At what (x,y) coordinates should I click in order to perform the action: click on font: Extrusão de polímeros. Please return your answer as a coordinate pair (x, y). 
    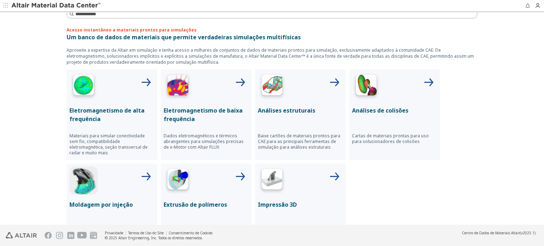
    Looking at the image, I should click on (195, 205).